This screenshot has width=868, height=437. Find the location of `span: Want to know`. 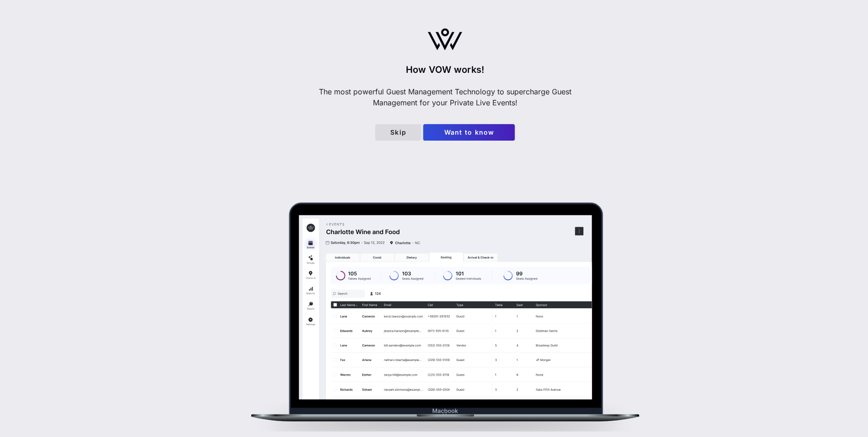

span: Want to know is located at coordinates (469, 132).